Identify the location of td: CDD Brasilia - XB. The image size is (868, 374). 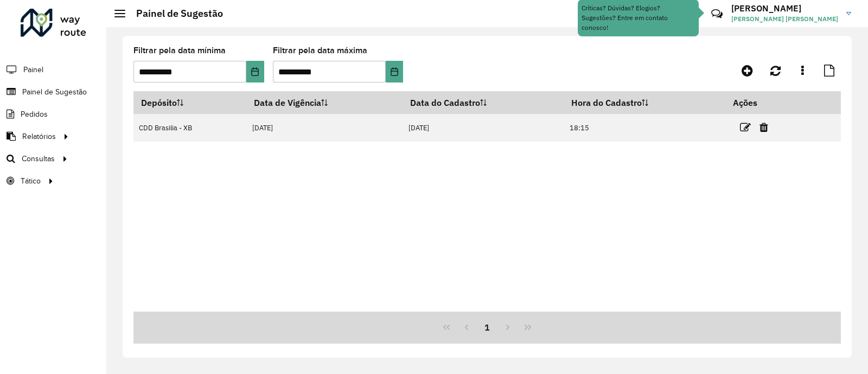
(190, 128).